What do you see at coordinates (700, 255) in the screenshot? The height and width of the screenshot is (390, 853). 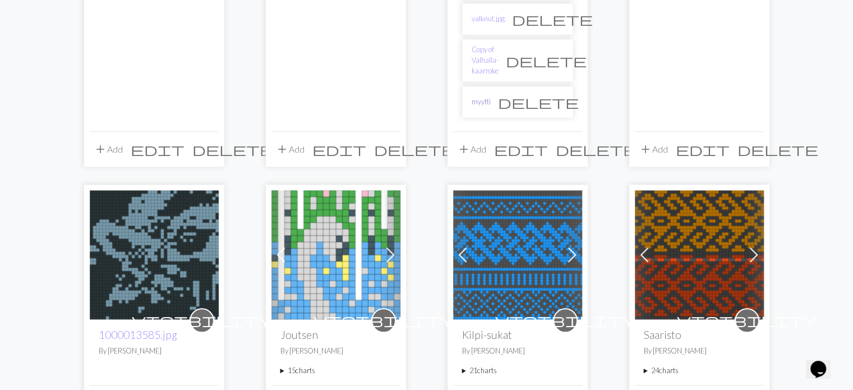 I see `img: riemu` at bounding box center [700, 255].